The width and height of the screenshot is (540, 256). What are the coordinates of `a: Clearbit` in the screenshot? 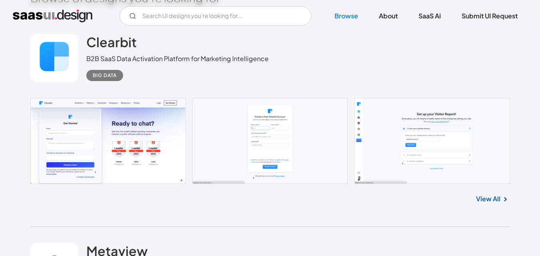 It's located at (111, 44).